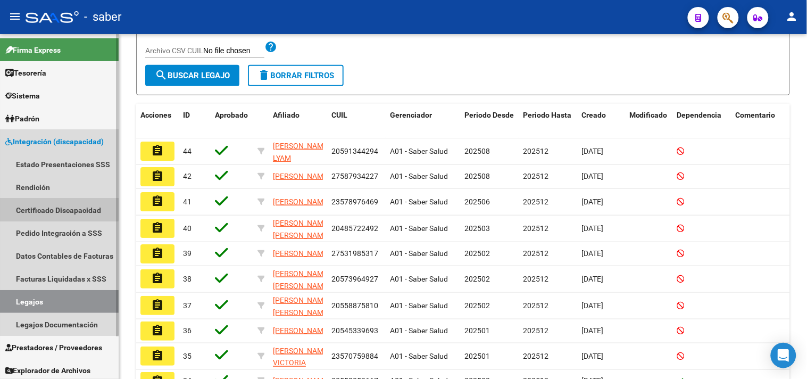 Image resolution: width=807 pixels, height=379 pixels. Describe the element at coordinates (186, 115) in the screenshot. I see `span: ID` at that location.